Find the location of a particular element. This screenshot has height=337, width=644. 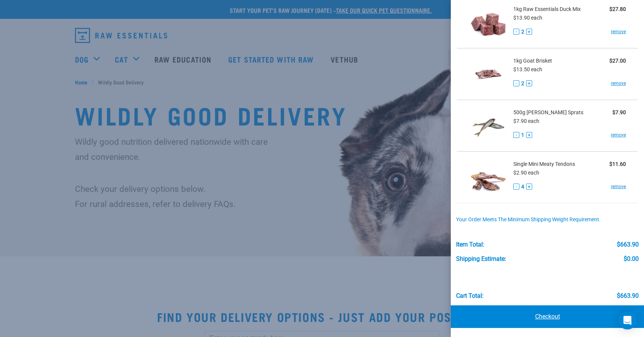

a: Checkout is located at coordinates (547, 316).